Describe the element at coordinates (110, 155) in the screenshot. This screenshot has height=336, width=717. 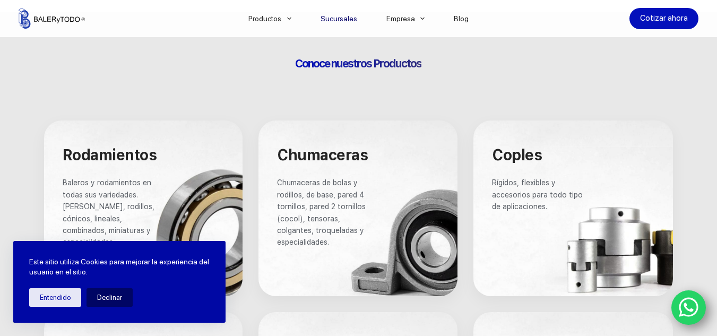
I see `span: Rodamientos` at that location.